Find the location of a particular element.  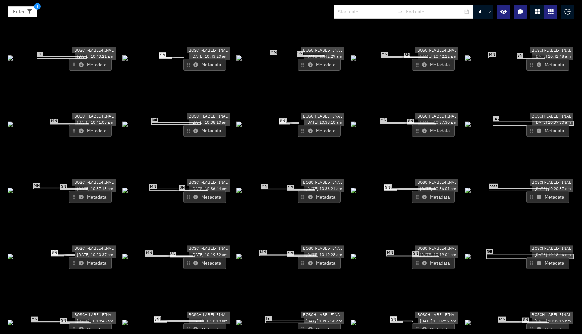

span: logout is located at coordinates (567, 12).